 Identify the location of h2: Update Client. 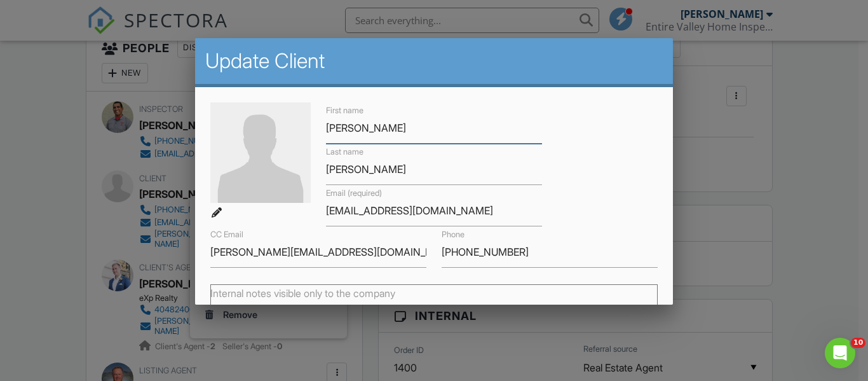
(433, 61).